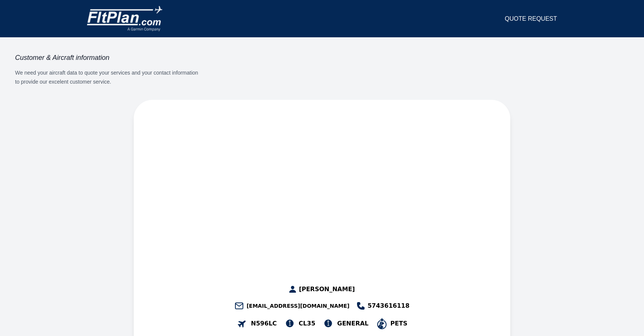 The image size is (644, 336). Describe the element at coordinates (263, 323) in the screenshot. I see `span: N596LC` at that location.